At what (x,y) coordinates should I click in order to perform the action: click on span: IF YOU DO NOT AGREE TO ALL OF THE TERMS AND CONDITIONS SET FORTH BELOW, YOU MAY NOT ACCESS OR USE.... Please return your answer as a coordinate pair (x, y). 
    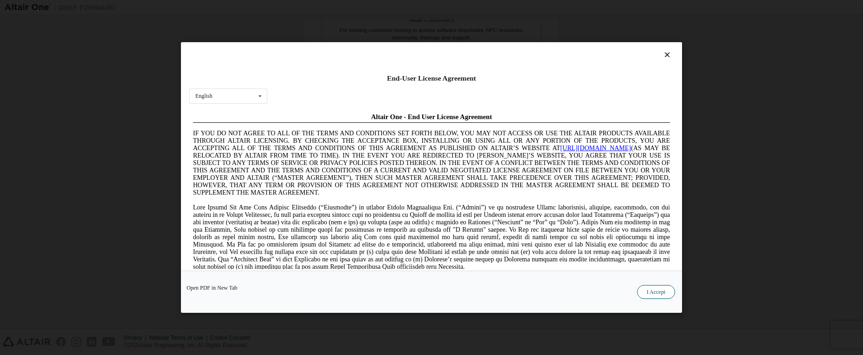
    Looking at the image, I should click on (242, 53).